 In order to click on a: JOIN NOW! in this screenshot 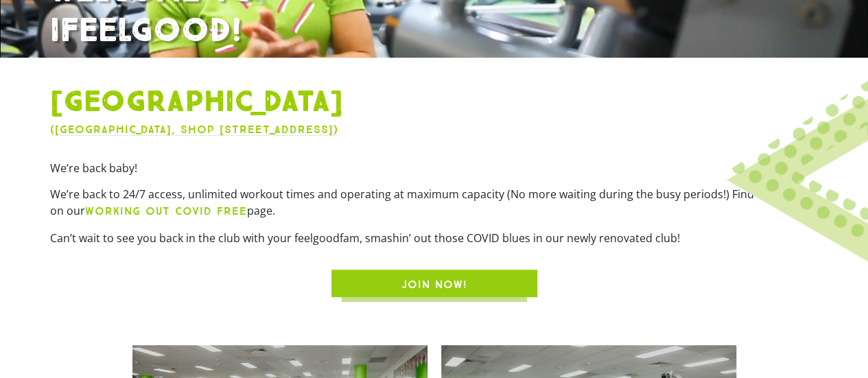, I will do `click(434, 284)`.